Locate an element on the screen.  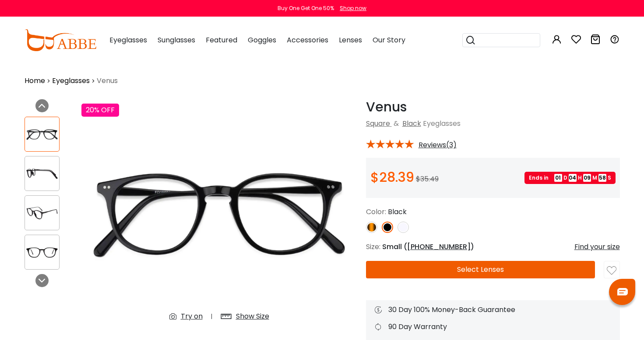
span: Size: is located at coordinates (373, 247).